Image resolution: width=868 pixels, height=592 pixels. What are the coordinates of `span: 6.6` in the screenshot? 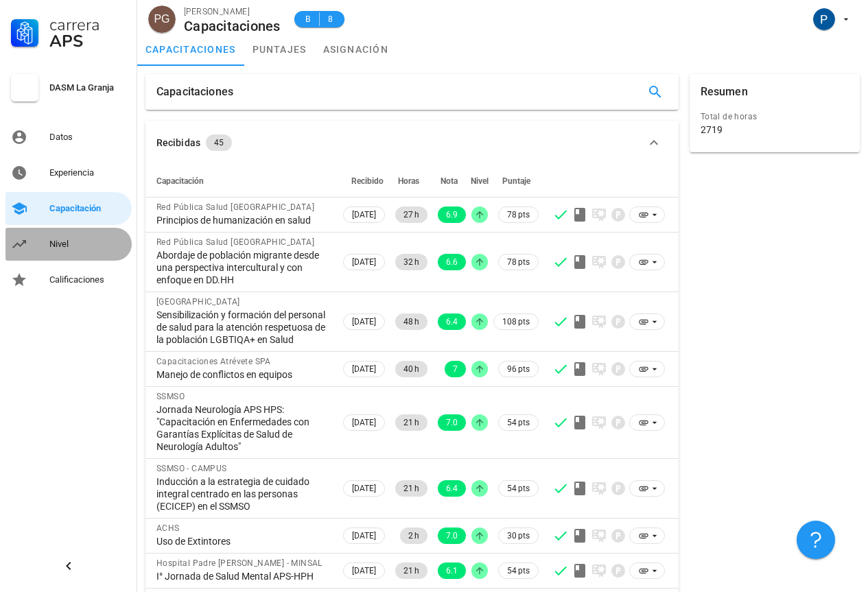 It's located at (451, 262).